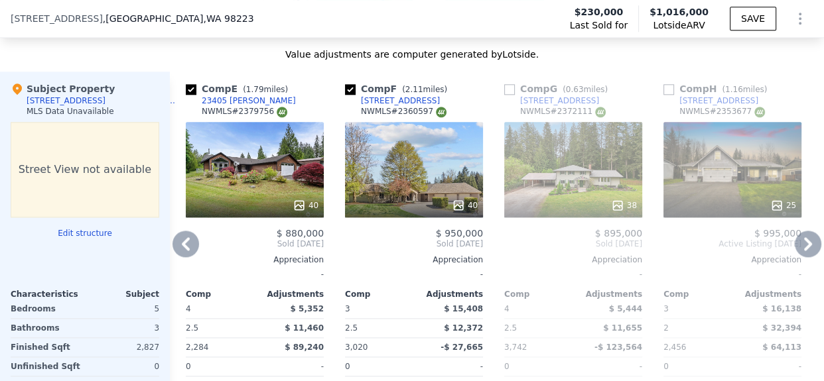 This screenshot has height=381, width=824. What do you see at coordinates (244, 111) in the screenshot?
I see `div: NWMLS # 2379756` at bounding box center [244, 111].